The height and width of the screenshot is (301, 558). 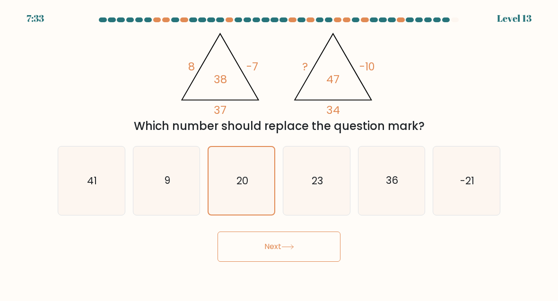 What do you see at coordinates (514, 18) in the screenshot?
I see `div: Level 13` at bounding box center [514, 18].